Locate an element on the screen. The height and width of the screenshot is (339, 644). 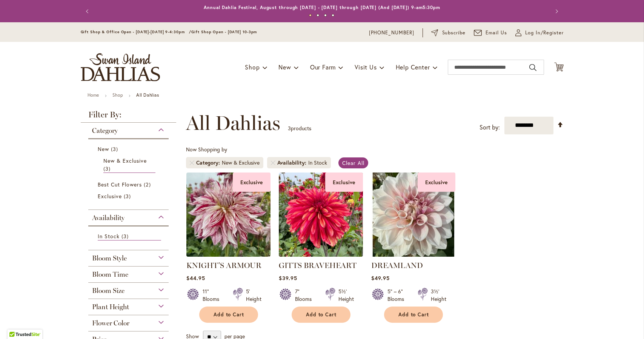
span: 2 is located at coordinates (148, 184).